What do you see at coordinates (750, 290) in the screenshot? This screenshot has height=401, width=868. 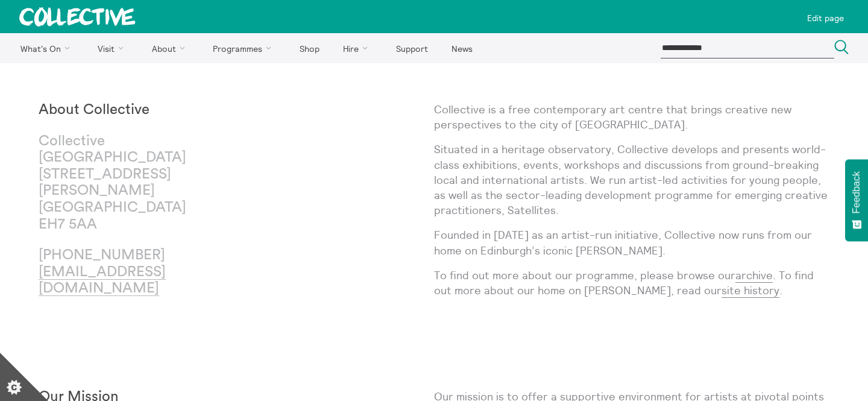 I see `a: site history` at bounding box center [750, 290].